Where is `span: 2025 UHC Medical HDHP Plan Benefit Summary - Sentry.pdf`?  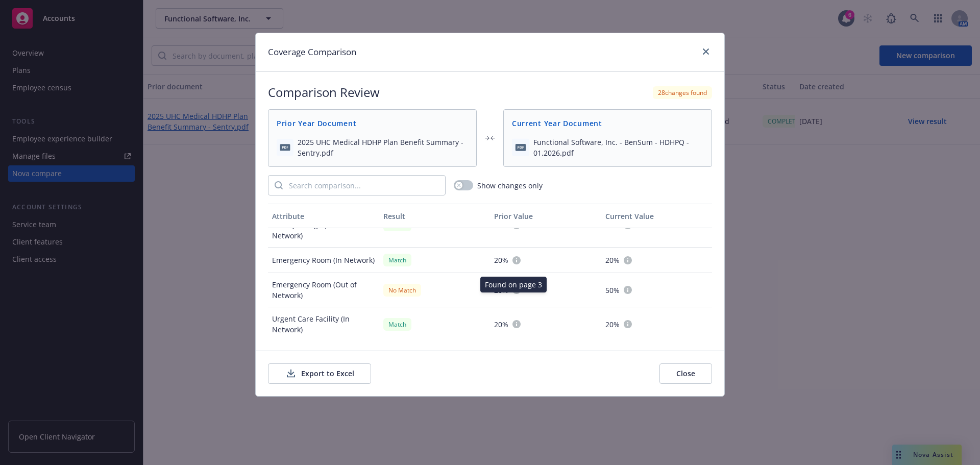
span: 2025 UHC Medical HDHP Plan Benefit Summary - Sentry.pdf is located at coordinates (382, 147).